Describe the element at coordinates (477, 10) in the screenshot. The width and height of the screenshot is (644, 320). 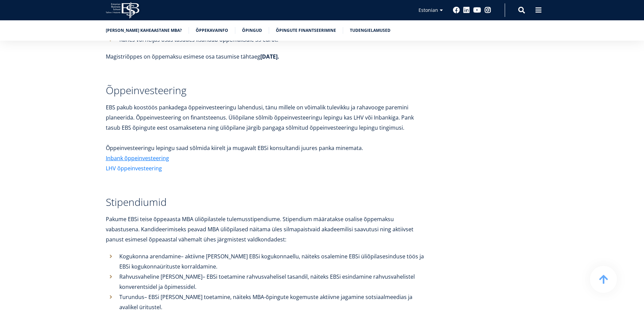
I see `a: Youtube` at that location.